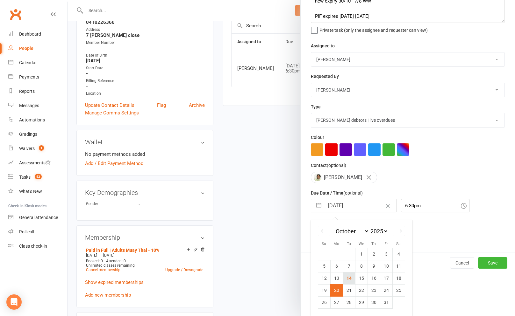 The width and height of the screenshot is (515, 316). I want to click on a: Automations, so click(38, 120).